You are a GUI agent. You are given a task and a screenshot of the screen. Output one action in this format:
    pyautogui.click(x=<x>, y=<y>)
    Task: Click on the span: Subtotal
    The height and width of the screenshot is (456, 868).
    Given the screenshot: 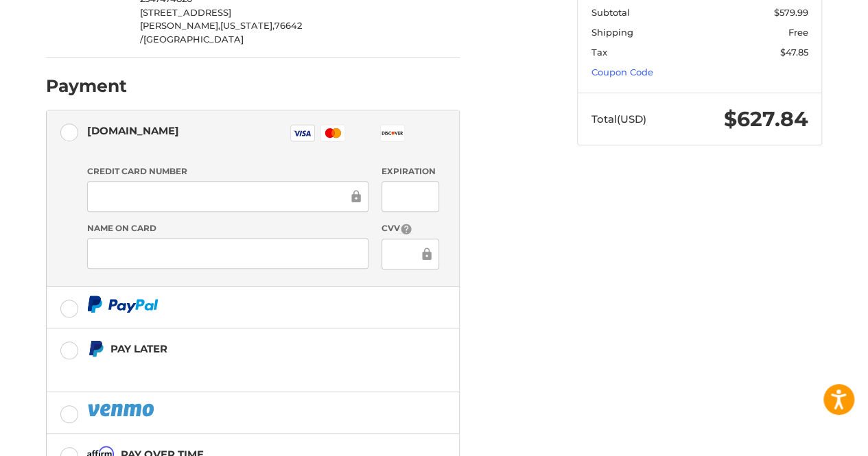 What is the action you would take?
    pyautogui.click(x=611, y=12)
    